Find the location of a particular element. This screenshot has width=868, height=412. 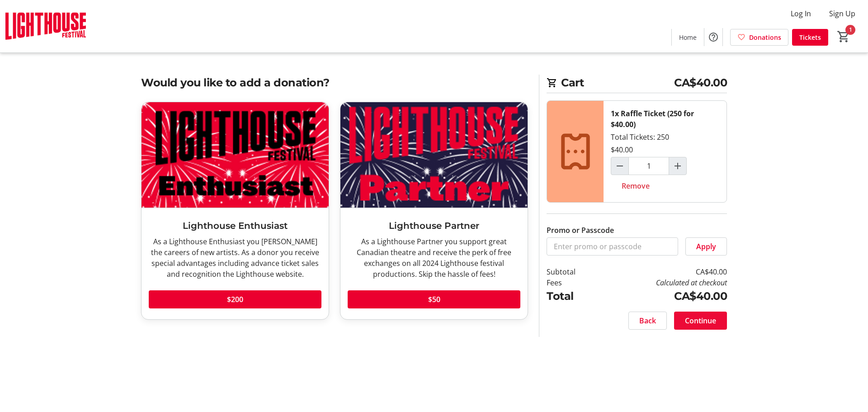

span: Apply is located at coordinates (706, 247).